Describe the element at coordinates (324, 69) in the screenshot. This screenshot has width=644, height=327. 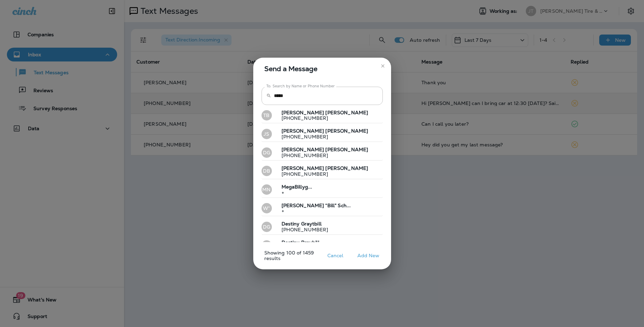
I see `span: Send a Message` at that location.